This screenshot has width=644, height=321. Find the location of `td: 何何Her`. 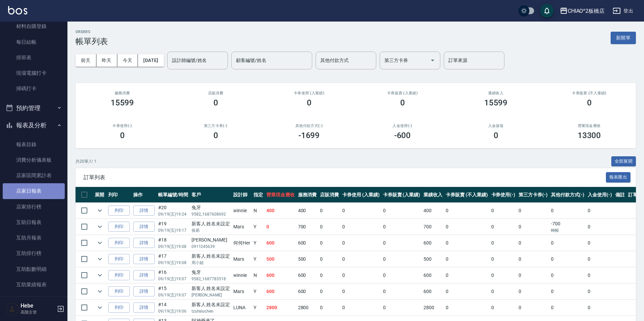

td: 何何Her is located at coordinates (242, 243).